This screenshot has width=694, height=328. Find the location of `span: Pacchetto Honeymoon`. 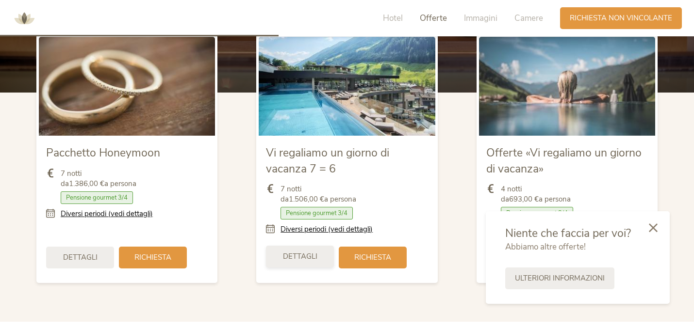

span: Pacchetto Honeymoon is located at coordinates (103, 153).